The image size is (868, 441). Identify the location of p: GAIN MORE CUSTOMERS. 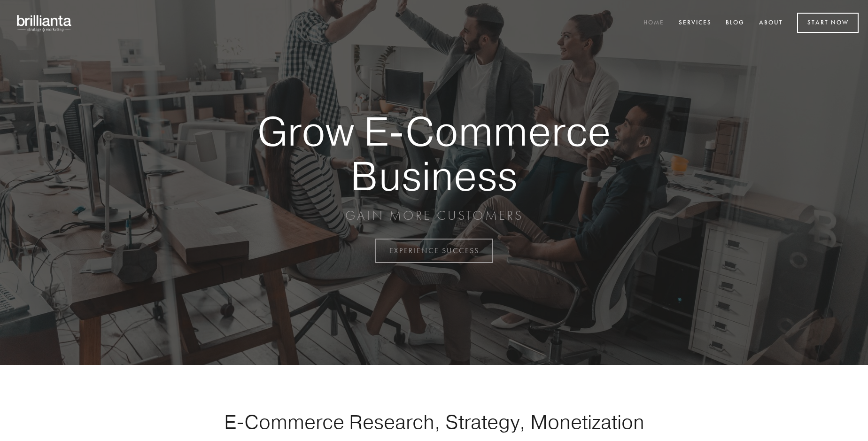
(434, 216).